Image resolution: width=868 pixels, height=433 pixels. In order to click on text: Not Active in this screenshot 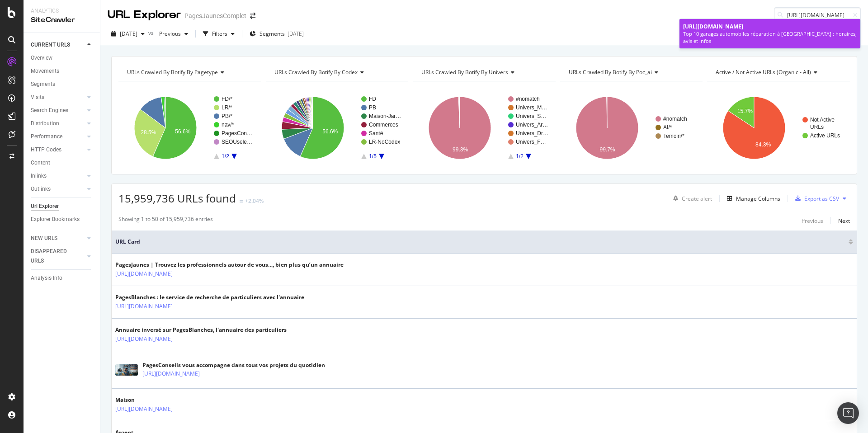, I will do `click(823, 120)`.